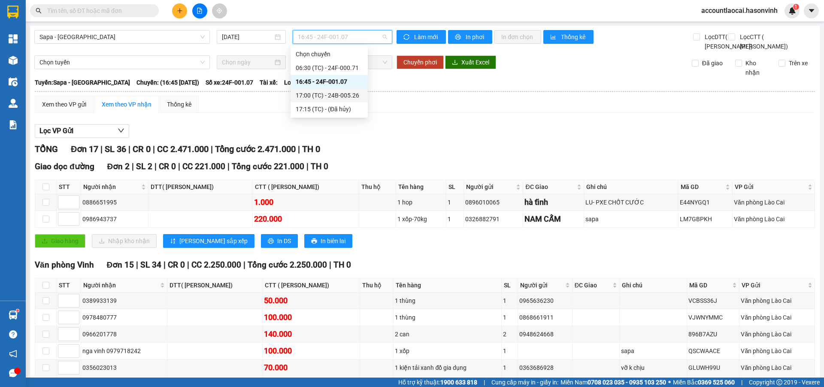 The width and height of the screenshot is (824, 387). I want to click on div: 1 hop, so click(421, 202).